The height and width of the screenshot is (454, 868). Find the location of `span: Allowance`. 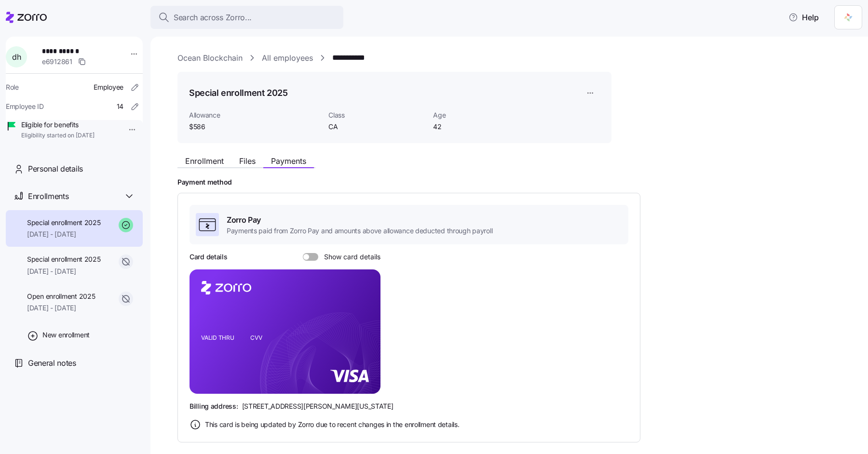

span: Allowance is located at coordinates (255, 115).